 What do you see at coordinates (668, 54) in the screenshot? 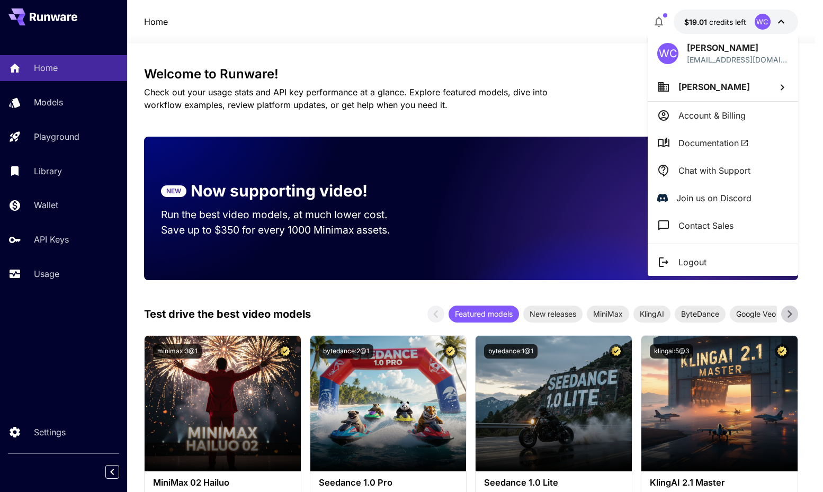
I see `div: WC` at bounding box center [668, 54].